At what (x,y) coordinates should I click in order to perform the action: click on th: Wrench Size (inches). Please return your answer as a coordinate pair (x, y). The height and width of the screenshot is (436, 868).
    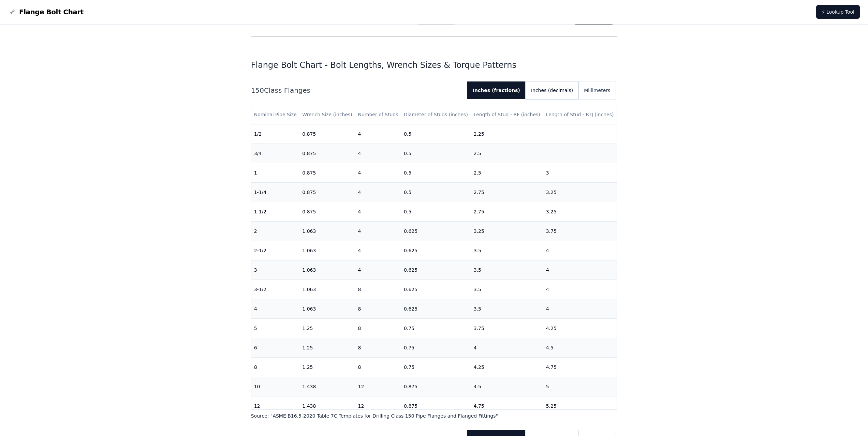
    Looking at the image, I should click on (327, 115).